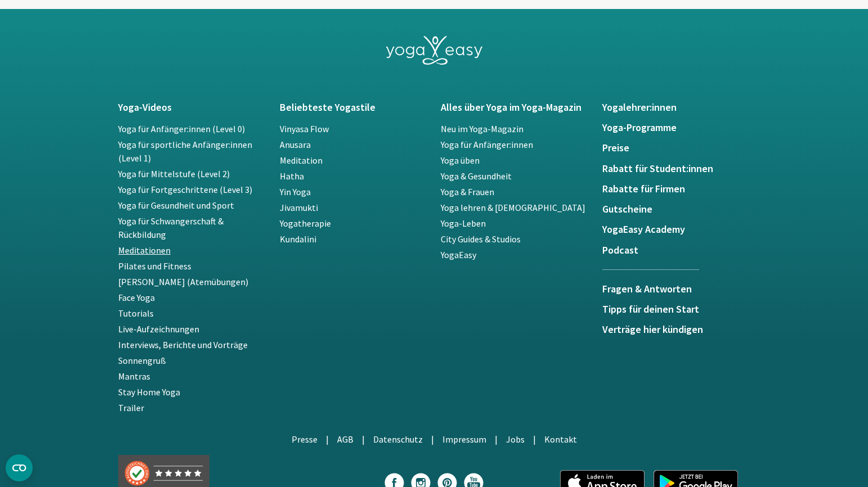 The width and height of the screenshot is (868, 487). Describe the element at coordinates (676, 209) in the screenshot. I see `h5: Gutscheine` at that location.